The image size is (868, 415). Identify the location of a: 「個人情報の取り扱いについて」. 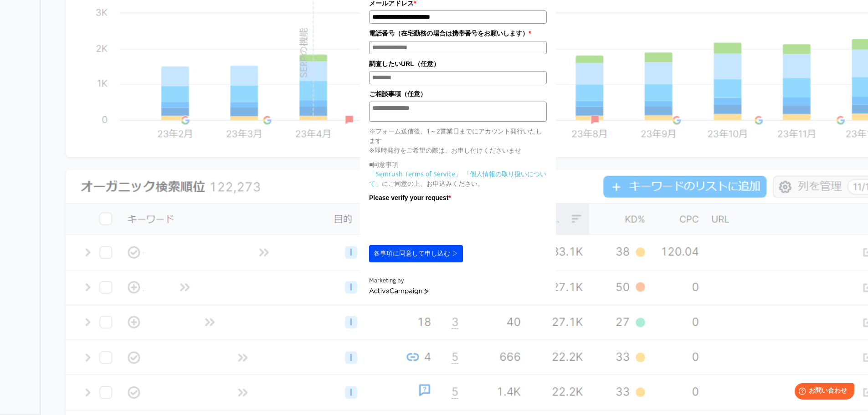
(457, 179).